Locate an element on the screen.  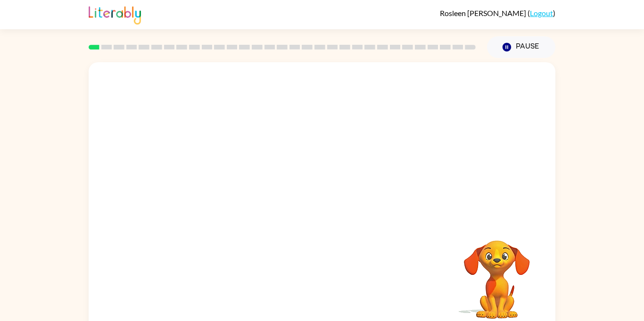
button: Pause is located at coordinates (521, 47).